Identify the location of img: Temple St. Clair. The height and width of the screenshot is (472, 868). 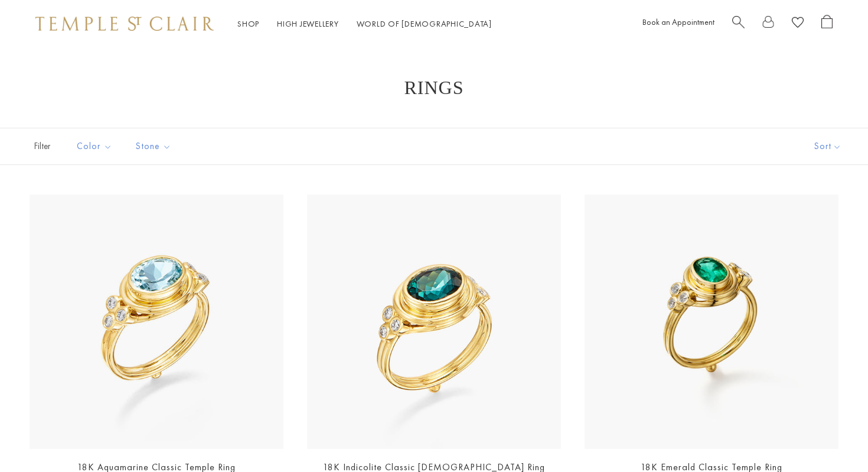
(124, 23).